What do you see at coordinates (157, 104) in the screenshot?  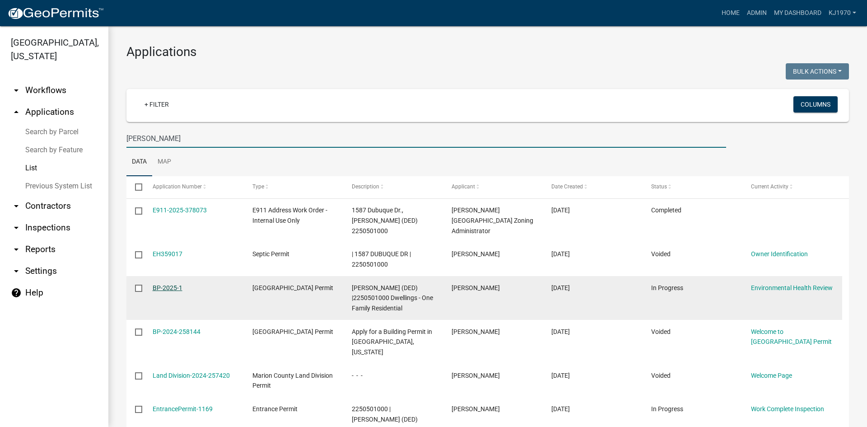 I see `a: + Filter` at bounding box center [157, 104].